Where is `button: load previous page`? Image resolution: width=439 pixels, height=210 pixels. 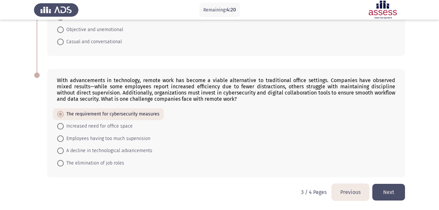
button: load previous page is located at coordinates (350, 192).